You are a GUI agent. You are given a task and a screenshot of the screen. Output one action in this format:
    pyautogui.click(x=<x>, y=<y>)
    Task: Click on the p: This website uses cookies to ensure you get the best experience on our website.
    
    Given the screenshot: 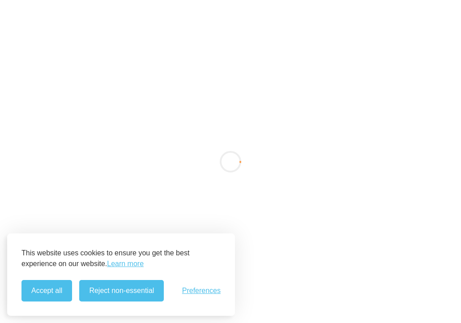 What is the action you would take?
    pyautogui.click(x=121, y=258)
    